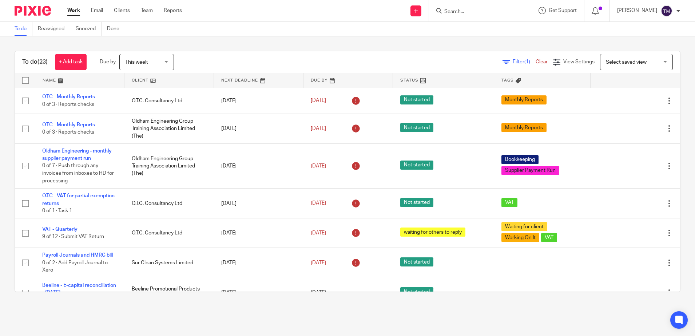  I want to click on a: Payroll Journals and HMRC bill, so click(78, 255).